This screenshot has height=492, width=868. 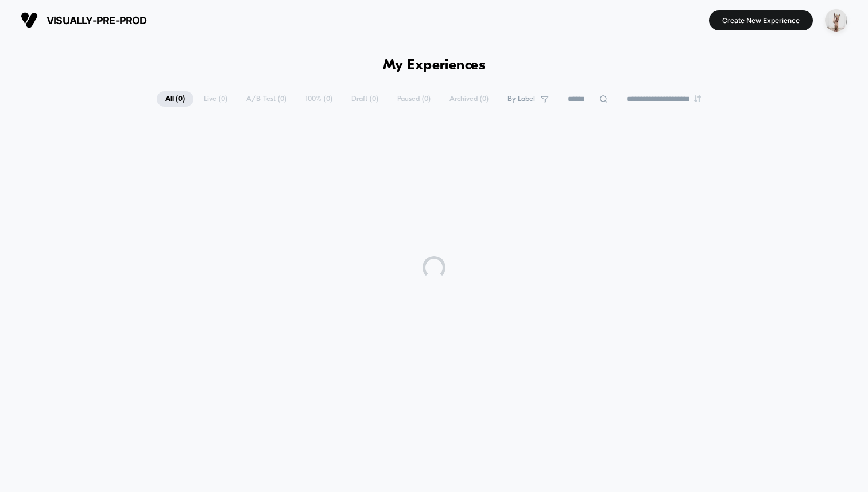 What do you see at coordinates (836, 20) in the screenshot?
I see `img: ppic` at bounding box center [836, 20].